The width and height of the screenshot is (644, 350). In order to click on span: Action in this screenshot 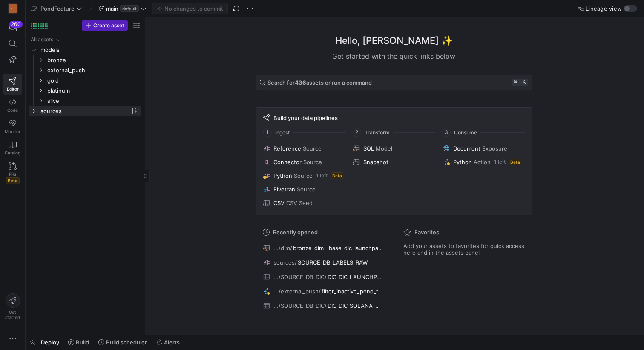, I will do `click(482, 162)`.